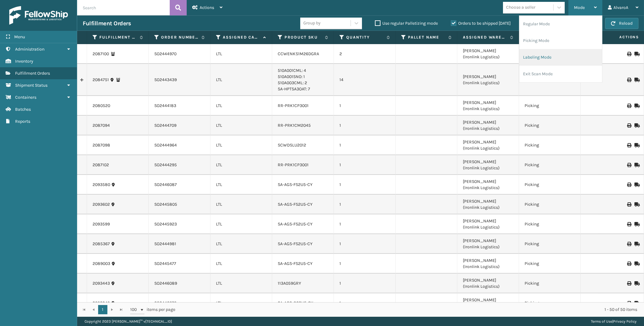  What do you see at coordinates (365, 37) in the screenshot?
I see `label: Quantity` at bounding box center [365, 37].